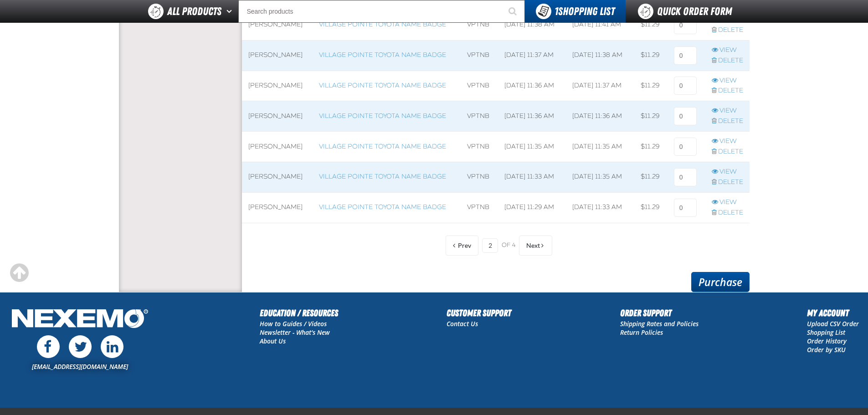  What do you see at coordinates (299, 313) in the screenshot?
I see `h2: Education / Resources` at bounding box center [299, 313].